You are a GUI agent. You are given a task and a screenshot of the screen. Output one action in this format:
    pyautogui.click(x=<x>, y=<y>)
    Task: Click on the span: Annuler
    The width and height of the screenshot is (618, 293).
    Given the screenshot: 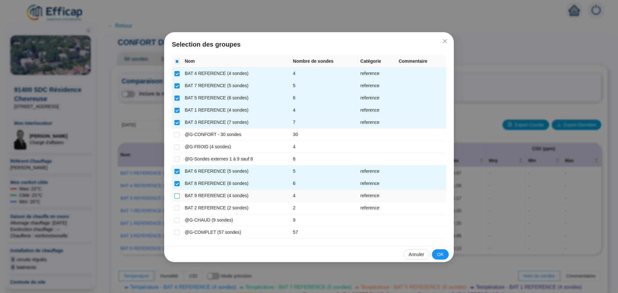 What is the action you would take?
    pyautogui.click(x=416, y=255)
    